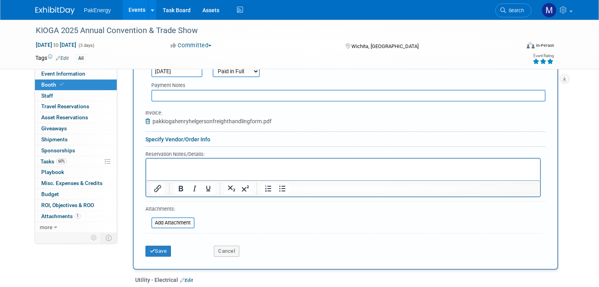  What do you see at coordinates (545, 45) in the screenshot?
I see `div: In-Person` at bounding box center [545, 45].